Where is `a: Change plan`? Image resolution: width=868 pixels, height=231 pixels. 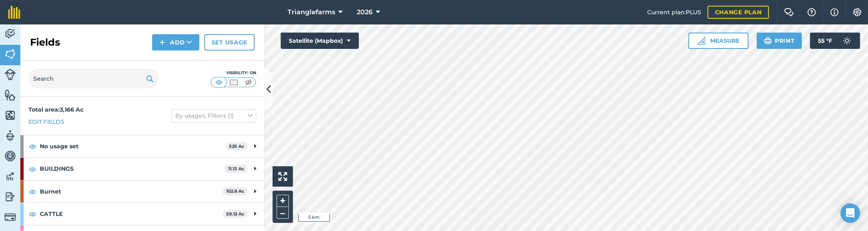 a: Change plan is located at coordinates (738, 12).